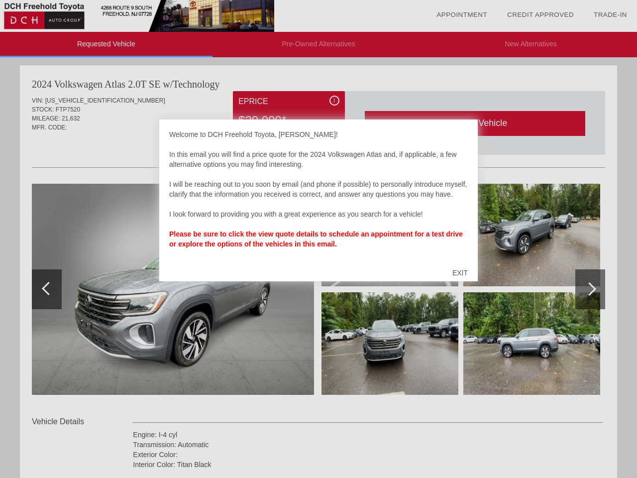 This screenshot has height=478, width=637. Describe the element at coordinates (316, 239) in the screenshot. I see `b: Please be sure to click the view quote details to schedule an appointment for a test drive or exp...` at that location.